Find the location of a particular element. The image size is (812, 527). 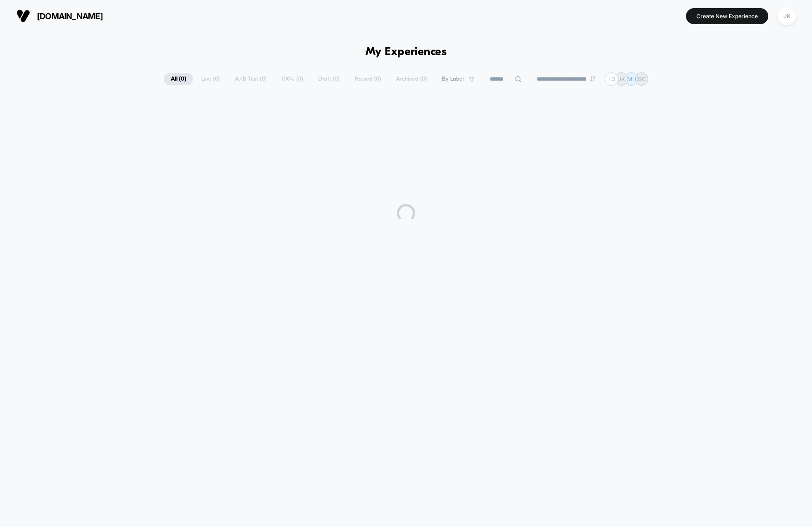

div: JK is located at coordinates (787, 16).